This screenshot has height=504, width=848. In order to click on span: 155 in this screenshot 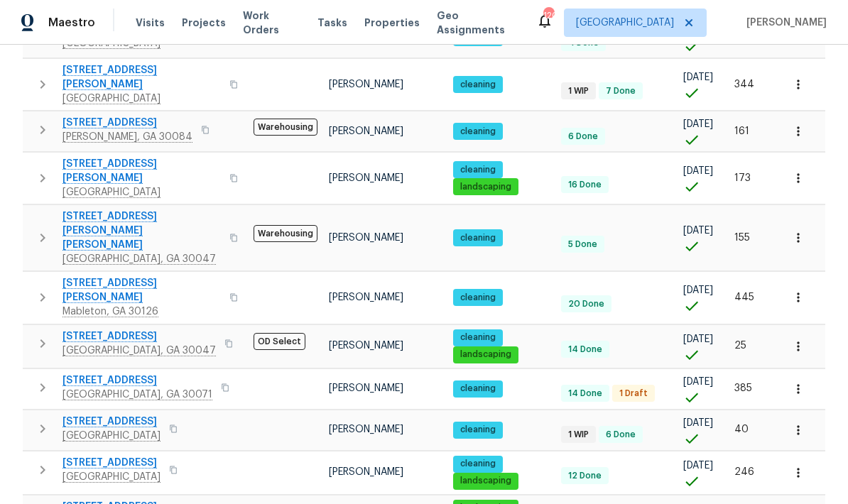, I will do `click(742, 238)`.